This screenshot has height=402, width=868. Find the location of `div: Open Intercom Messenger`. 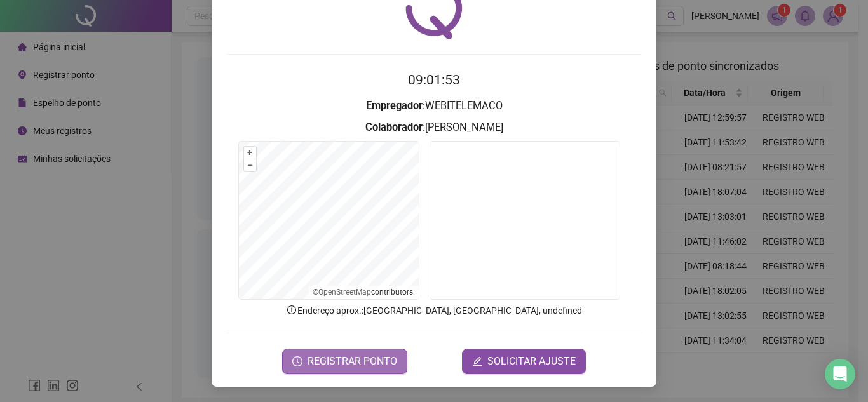

div: Open Intercom Messenger is located at coordinates (840, 374).